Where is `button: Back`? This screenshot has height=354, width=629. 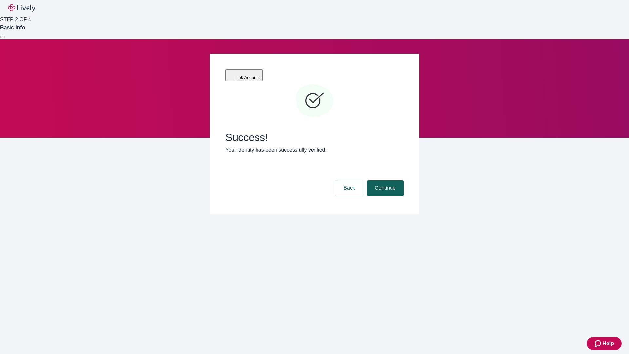 button: Back is located at coordinates (349, 188).